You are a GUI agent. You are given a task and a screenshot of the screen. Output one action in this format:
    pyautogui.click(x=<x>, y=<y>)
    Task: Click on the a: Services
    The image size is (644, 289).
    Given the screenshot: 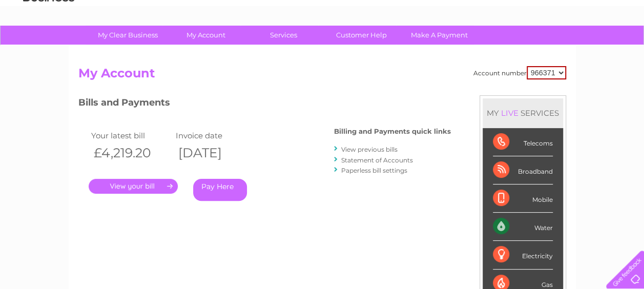 What is the action you would take?
    pyautogui.click(x=283, y=35)
    